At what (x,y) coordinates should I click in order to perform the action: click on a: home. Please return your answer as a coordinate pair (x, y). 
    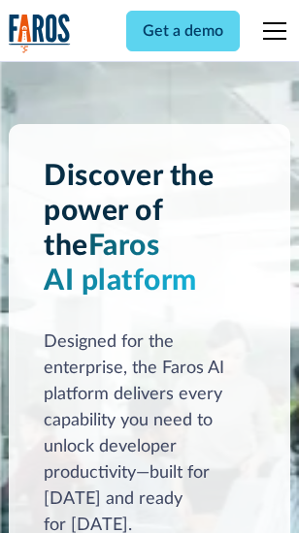
    Looking at the image, I should click on (40, 33).